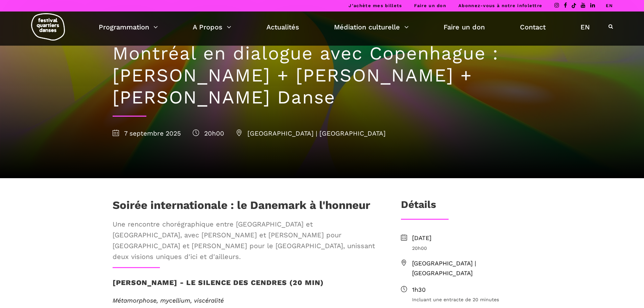  I want to click on span: Incluant une entracte de 20 minutes, so click(472, 299).